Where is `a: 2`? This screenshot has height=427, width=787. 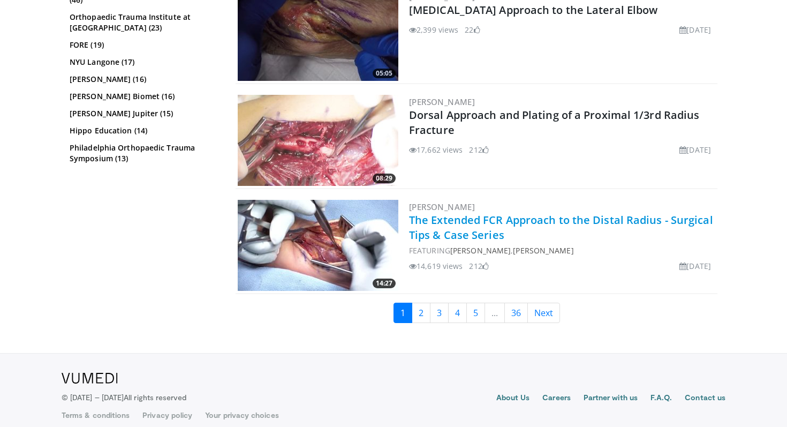
a: 2 is located at coordinates (421, 313).